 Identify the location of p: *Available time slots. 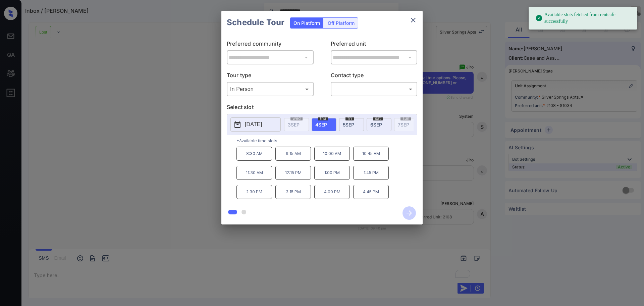
(327, 141).